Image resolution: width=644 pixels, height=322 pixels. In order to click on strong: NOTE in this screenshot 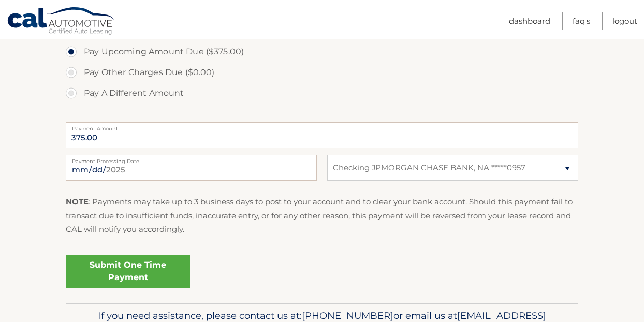, I will do `click(77, 201)`.